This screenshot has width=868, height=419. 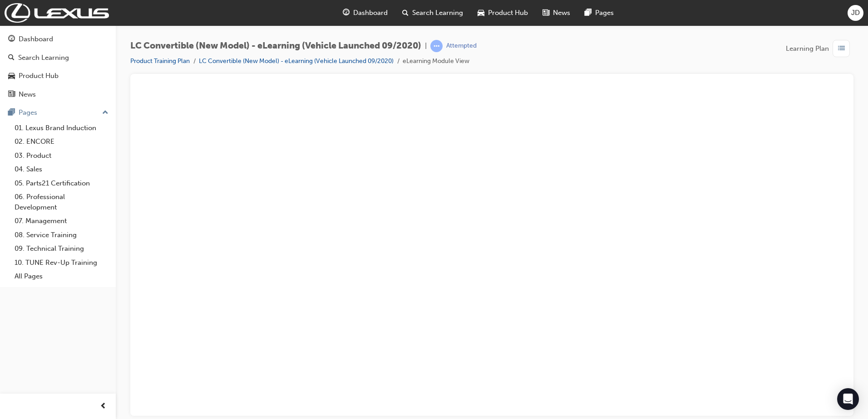 I want to click on span: Dashboard, so click(x=370, y=13).